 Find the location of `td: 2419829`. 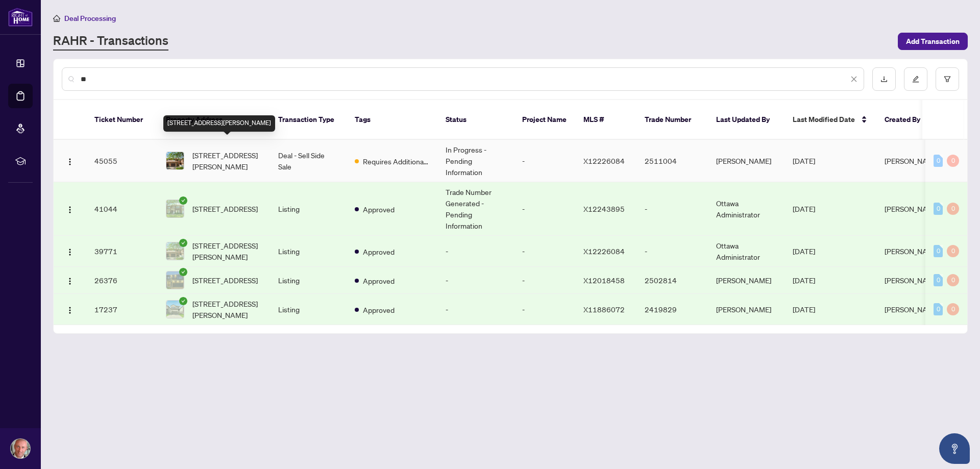

td: 2419829 is located at coordinates (672, 309).